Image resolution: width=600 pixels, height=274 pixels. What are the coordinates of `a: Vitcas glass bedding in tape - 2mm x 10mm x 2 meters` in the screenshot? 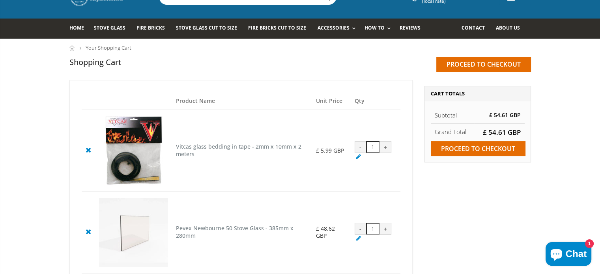 It's located at (239, 150).